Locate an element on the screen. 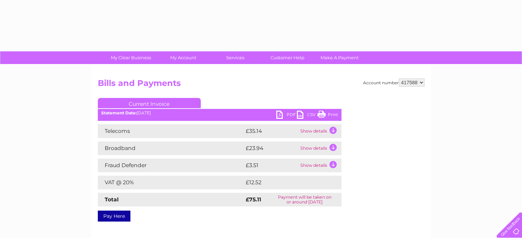 The height and width of the screenshot is (238, 522). a: PDF is located at coordinates (286, 116).